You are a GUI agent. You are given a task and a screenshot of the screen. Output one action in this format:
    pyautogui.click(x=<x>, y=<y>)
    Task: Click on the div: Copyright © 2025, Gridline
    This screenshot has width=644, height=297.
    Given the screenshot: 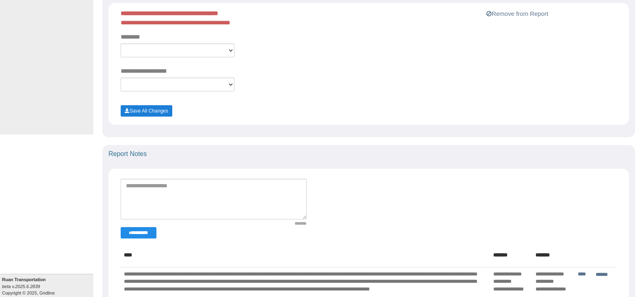 What is the action you would take?
    pyautogui.click(x=48, y=286)
    